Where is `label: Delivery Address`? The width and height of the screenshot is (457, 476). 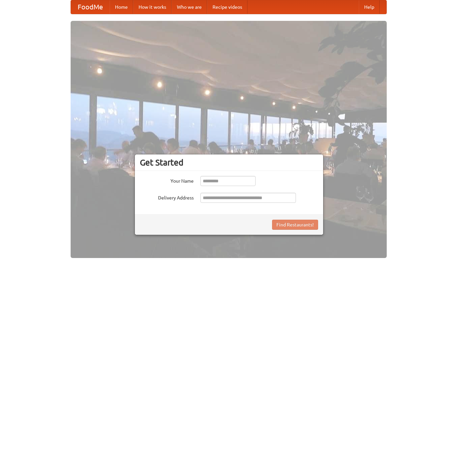
label: Delivery Address is located at coordinates (167, 197).